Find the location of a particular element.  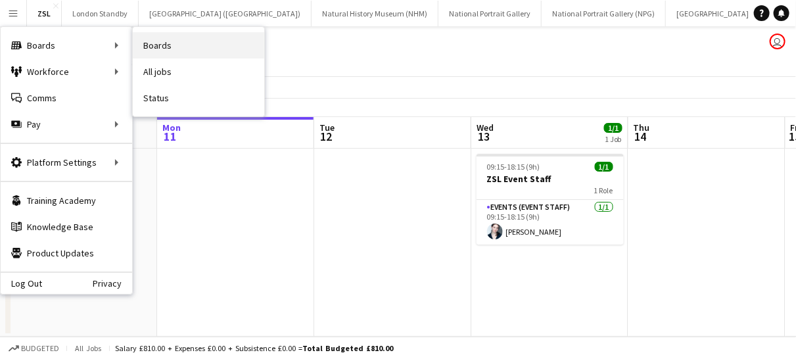

button: London Standby is located at coordinates (100, 13).